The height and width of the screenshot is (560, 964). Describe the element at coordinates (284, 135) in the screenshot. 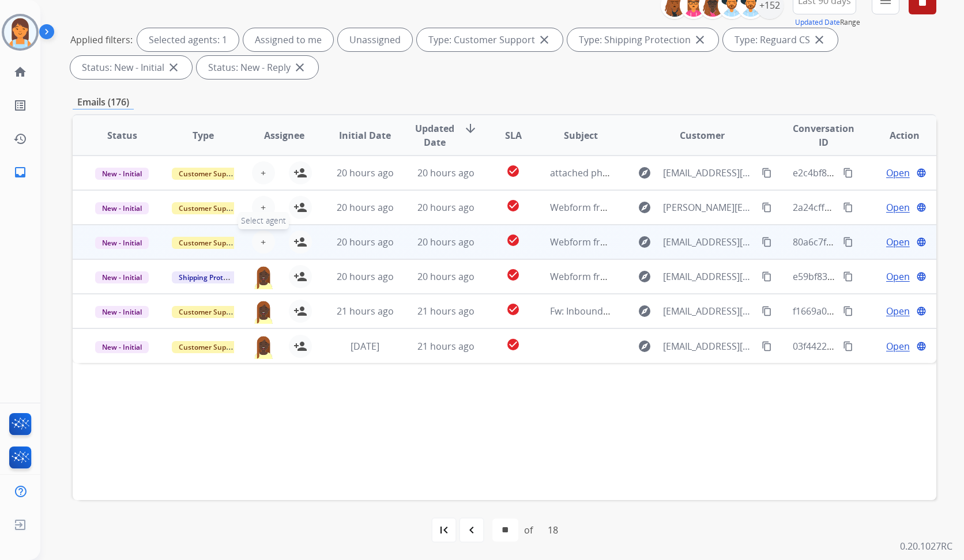

I see `span: Assignee` at that location.